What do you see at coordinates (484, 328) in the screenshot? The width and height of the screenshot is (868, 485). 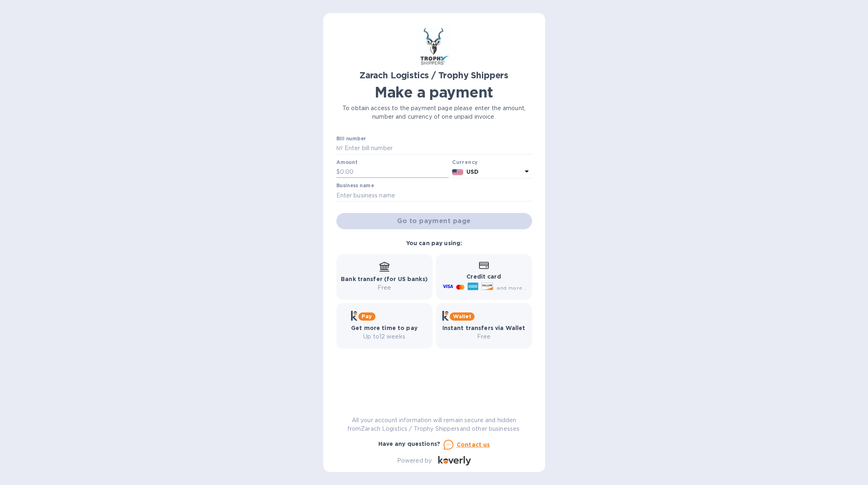 I see `b: Instant transfers via Wallet` at bounding box center [484, 328].